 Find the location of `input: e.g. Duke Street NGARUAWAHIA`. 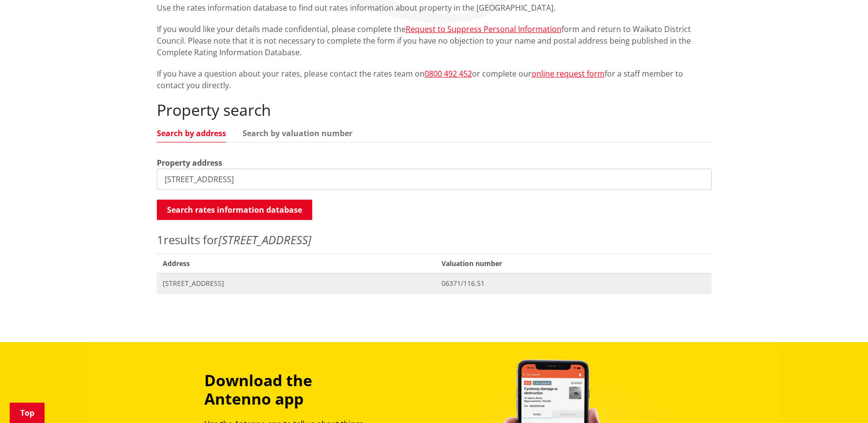

input: e.g. Duke Street NGARUAWAHIA is located at coordinates (434, 179).